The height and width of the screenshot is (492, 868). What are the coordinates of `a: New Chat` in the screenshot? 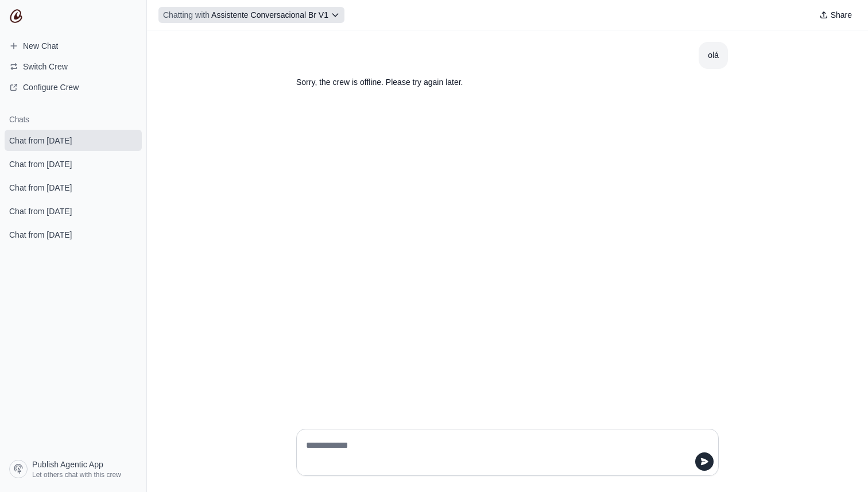 It's located at (73, 46).